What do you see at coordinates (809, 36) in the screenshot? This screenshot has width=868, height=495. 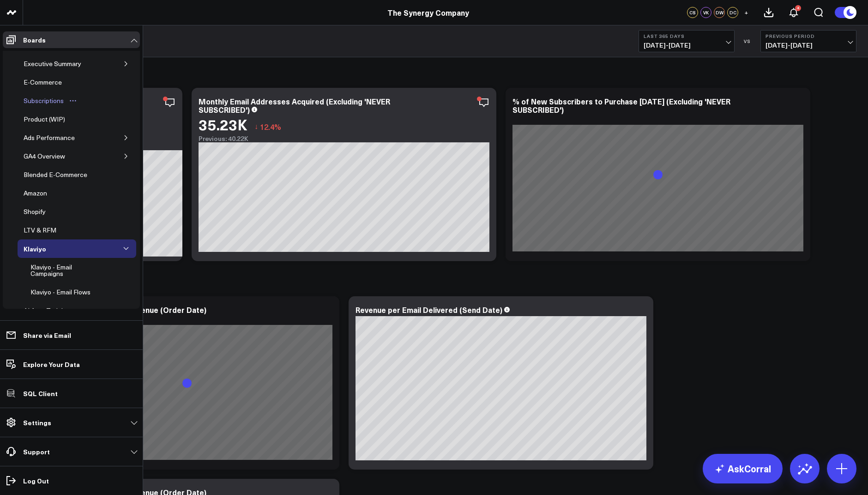 I see `b: Previous Period` at bounding box center [809, 36].